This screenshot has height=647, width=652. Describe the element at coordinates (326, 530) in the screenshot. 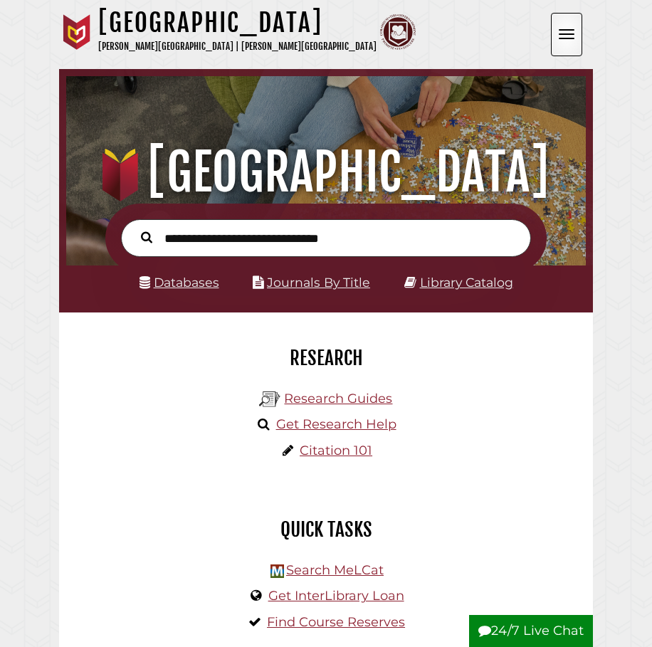

I see `h2: Quick Tasks` at that location.